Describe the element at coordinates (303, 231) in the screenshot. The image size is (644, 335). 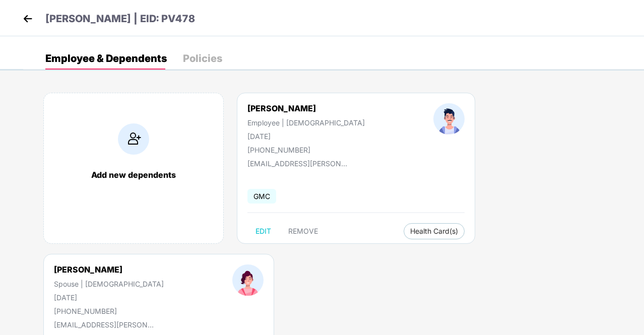
I see `span: REMOVE` at that location.